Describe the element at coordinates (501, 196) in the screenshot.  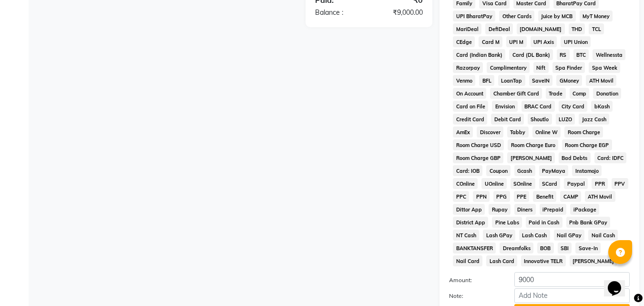
I see `span: PPG` at that location.